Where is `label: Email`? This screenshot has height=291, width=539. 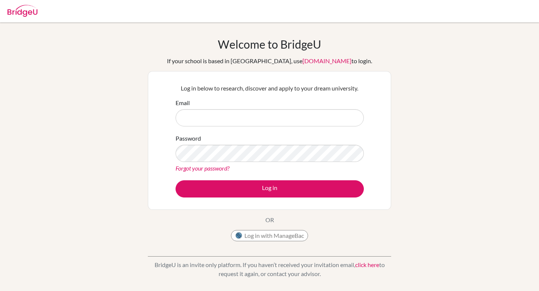 label: Email is located at coordinates (183, 103).